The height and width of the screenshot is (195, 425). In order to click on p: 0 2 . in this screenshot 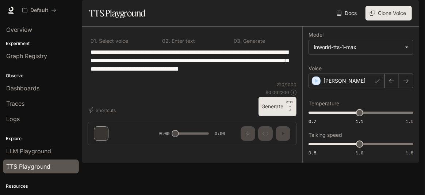, I will do `click(166, 41)`.